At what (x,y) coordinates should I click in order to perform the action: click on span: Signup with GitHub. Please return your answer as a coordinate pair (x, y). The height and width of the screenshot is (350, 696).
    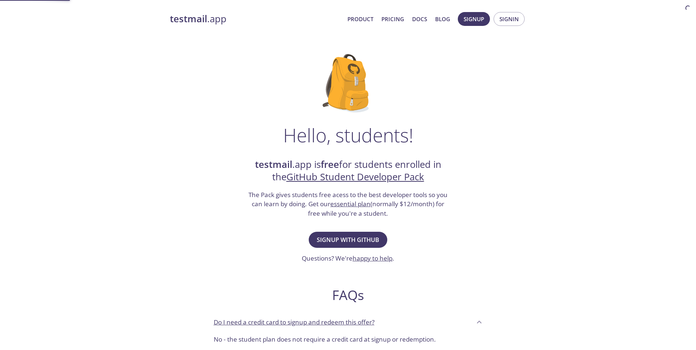
    Looking at the image, I should click on (348, 240).